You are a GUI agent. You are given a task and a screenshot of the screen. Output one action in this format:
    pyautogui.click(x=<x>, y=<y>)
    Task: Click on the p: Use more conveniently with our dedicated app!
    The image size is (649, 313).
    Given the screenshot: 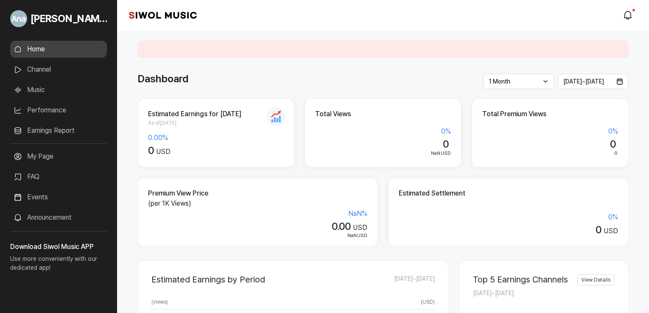 What is the action you would take?
    pyautogui.click(x=59, y=266)
    